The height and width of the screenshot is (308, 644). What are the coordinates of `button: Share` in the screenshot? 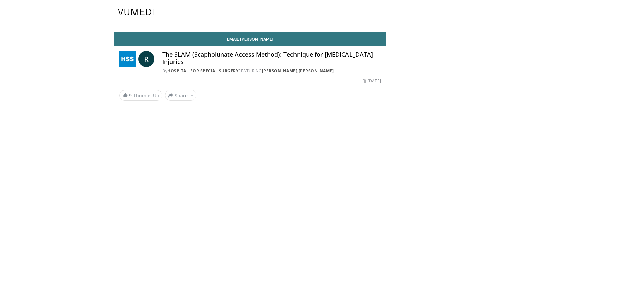 It's located at (180, 96).